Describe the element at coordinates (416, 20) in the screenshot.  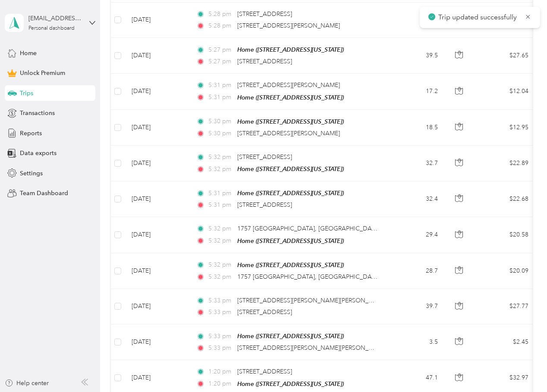
I see `td: 45.1` at that location.